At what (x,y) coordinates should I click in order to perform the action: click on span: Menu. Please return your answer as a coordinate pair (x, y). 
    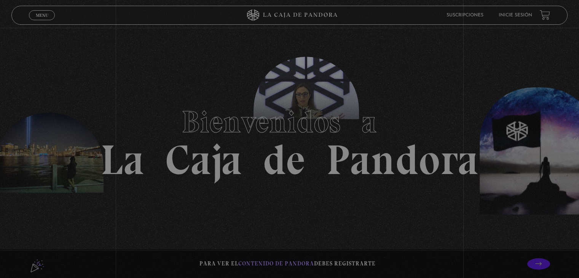
    Looking at the image, I should click on (42, 15).